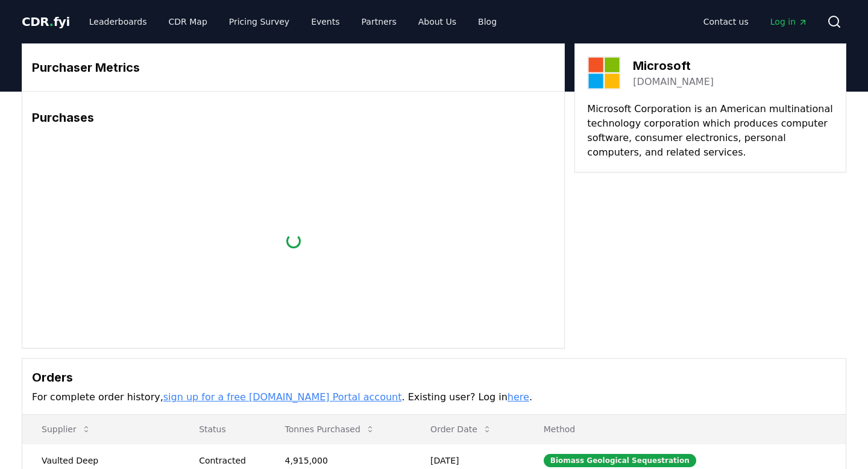  Describe the element at coordinates (789, 22) in the screenshot. I see `a: Log in` at that location.